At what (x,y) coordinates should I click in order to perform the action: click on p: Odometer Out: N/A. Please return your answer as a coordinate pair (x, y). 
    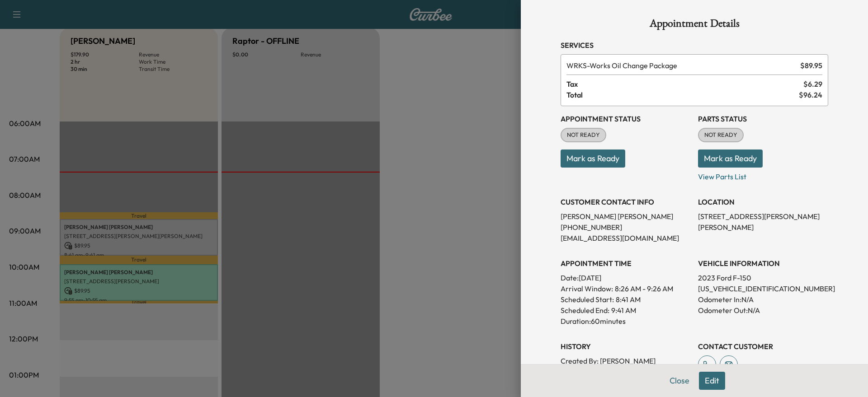
    Looking at the image, I should click on (763, 311).